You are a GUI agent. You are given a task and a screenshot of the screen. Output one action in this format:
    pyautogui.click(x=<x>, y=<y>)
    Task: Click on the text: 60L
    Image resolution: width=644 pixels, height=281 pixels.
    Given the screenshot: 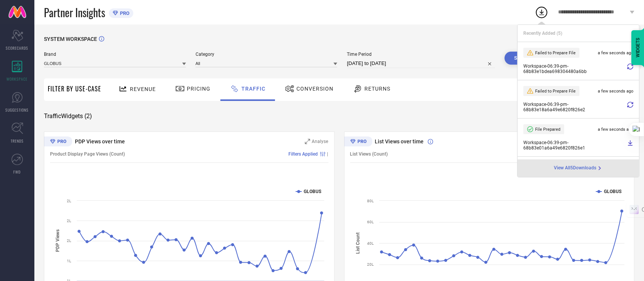 What is the action you would take?
    pyautogui.click(x=371, y=222)
    